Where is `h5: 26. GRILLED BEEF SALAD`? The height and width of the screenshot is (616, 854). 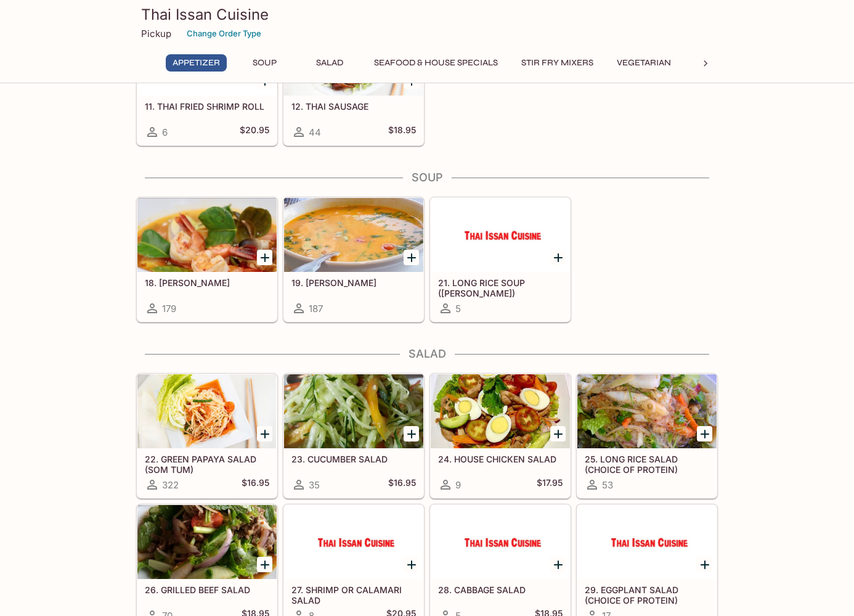 h5: 26. GRILLED BEEF SALAD is located at coordinates (207, 589).